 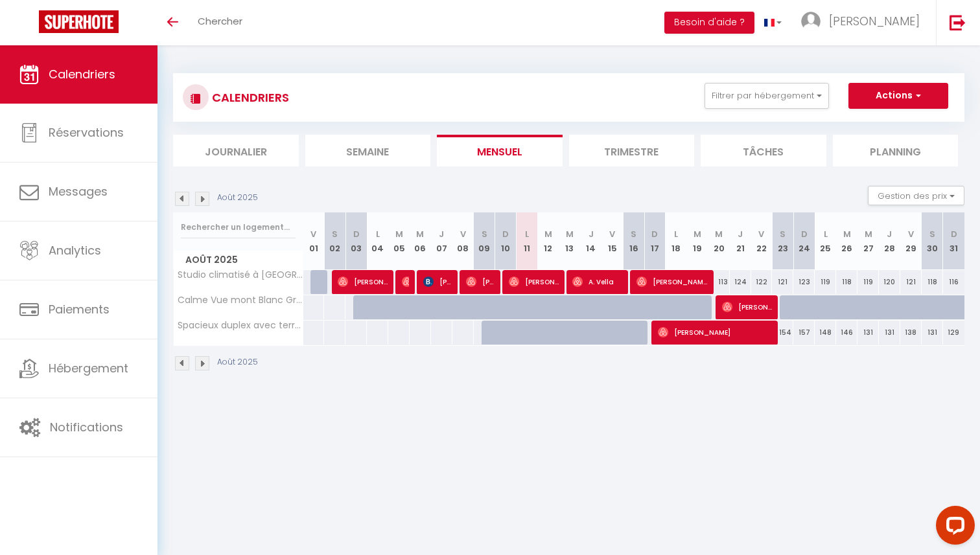 What do you see at coordinates (505, 241) in the screenshot?
I see `th: 10` at bounding box center [505, 241].